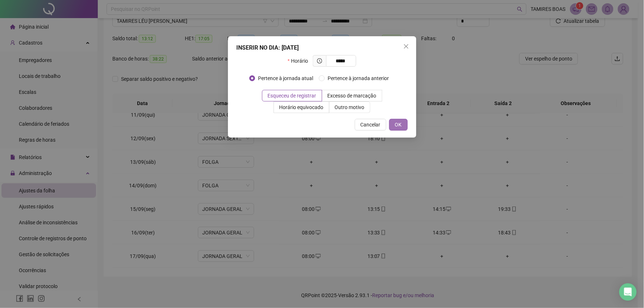 The width and height of the screenshot is (644, 308). I want to click on span: Excesso de marcação, so click(352, 96).